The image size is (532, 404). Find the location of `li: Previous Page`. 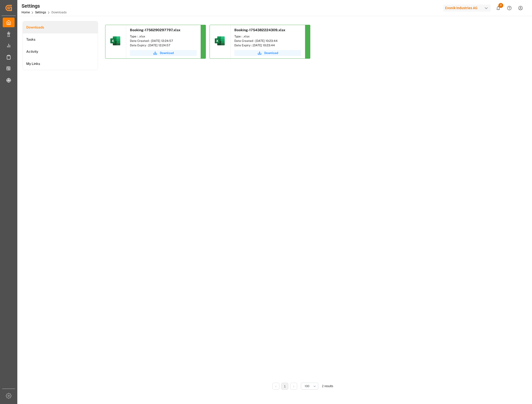

li: Previous Page is located at coordinates (276, 386).